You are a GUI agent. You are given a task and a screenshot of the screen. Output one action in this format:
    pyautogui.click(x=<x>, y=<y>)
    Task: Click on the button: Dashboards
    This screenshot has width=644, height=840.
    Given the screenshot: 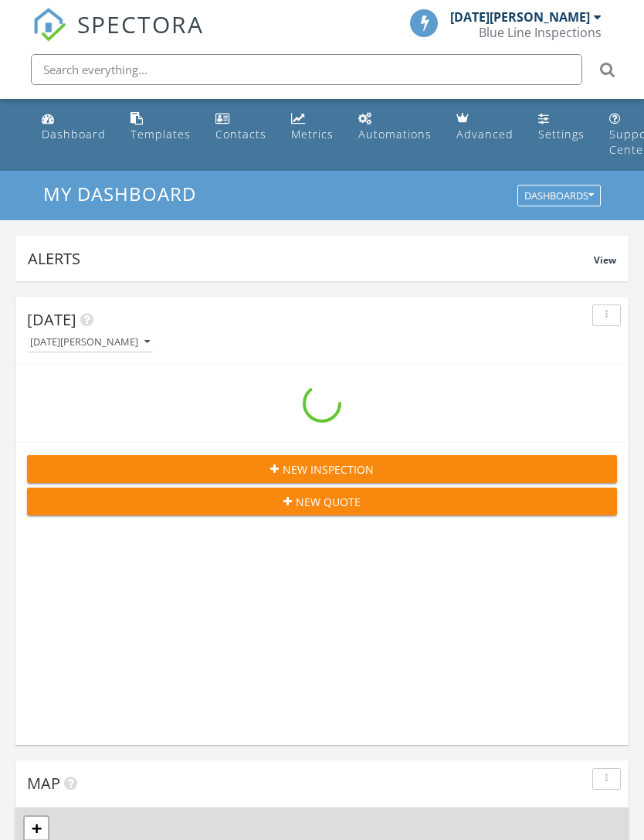 What is the action you would take?
    pyautogui.click(x=559, y=196)
    